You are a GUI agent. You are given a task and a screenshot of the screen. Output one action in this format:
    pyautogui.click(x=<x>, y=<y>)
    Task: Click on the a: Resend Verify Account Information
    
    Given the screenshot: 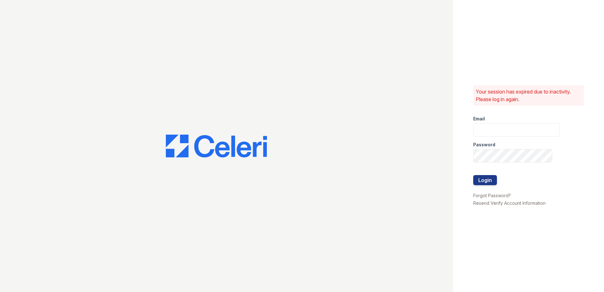 What is the action you would take?
    pyautogui.click(x=509, y=203)
    